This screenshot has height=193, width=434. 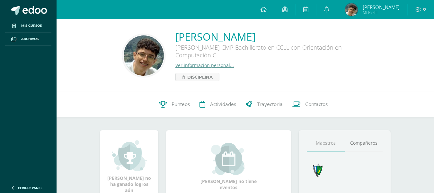 I want to click on span: Contactos, so click(x=317, y=104).